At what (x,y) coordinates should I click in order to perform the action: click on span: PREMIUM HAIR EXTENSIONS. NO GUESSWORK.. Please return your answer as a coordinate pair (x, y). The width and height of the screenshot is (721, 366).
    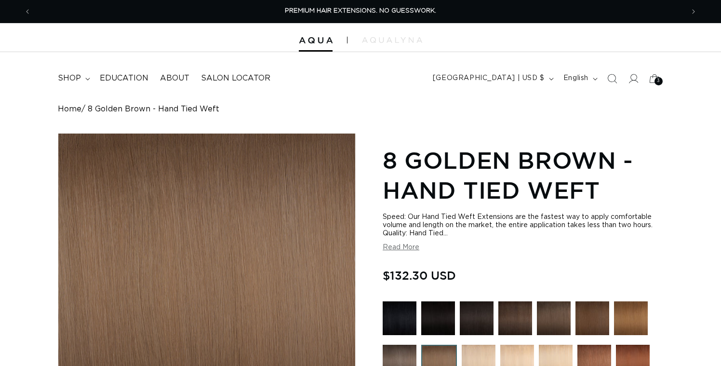
    Looking at the image, I should click on (360, 11).